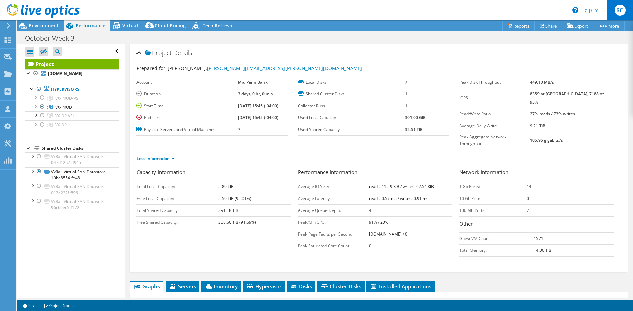  Describe the element at coordinates (370, 210) in the screenshot. I see `b: 4` at that location.